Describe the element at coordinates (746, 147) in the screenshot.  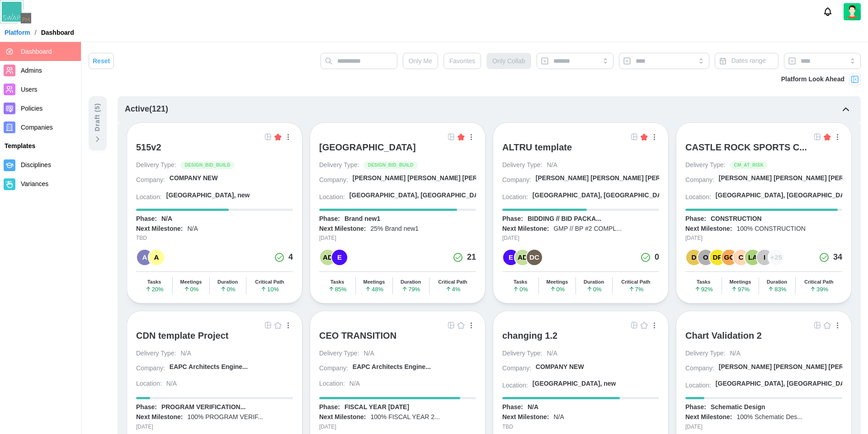
I see `div: CASTLE ROCK SPORTS C...` at that location.